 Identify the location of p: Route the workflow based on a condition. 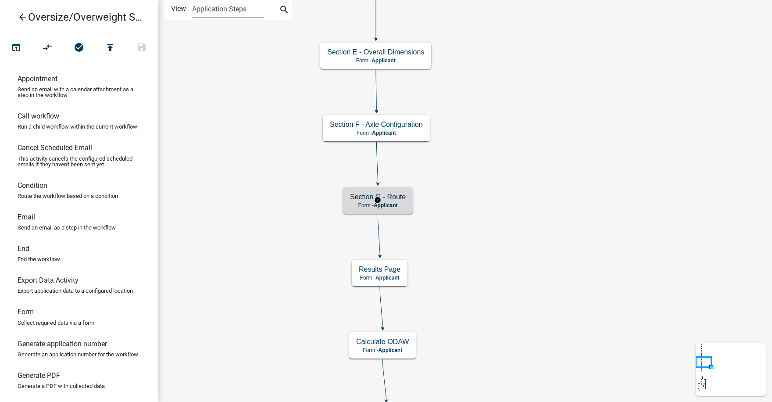
(68, 196).